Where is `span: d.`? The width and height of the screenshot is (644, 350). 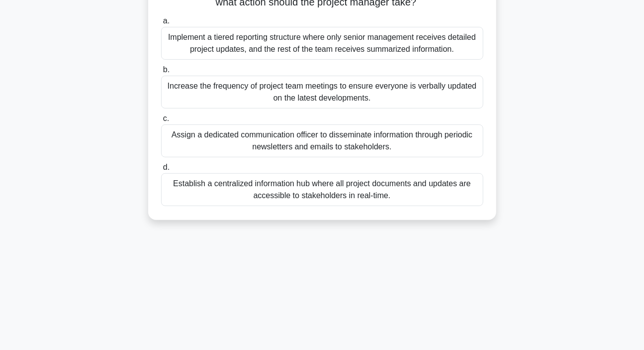 span: d. is located at coordinates (166, 167).